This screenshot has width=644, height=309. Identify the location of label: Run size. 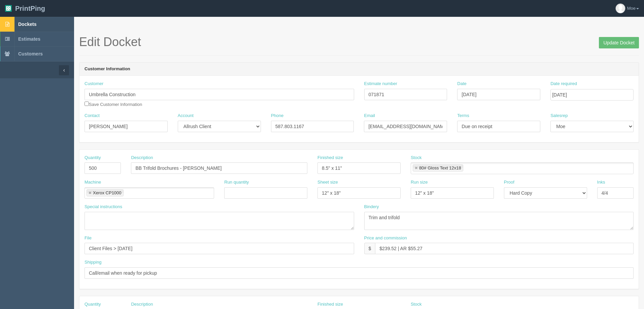
(419, 182).